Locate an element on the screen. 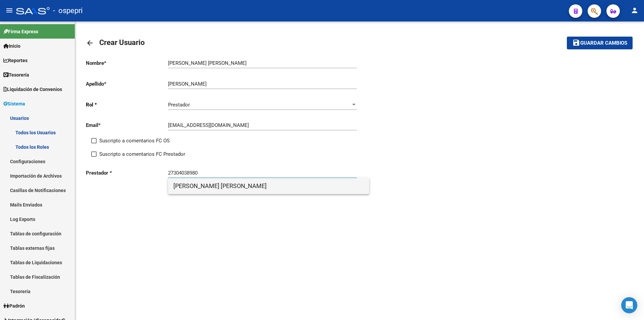  button: Guardar cambios is located at coordinates (600, 43).